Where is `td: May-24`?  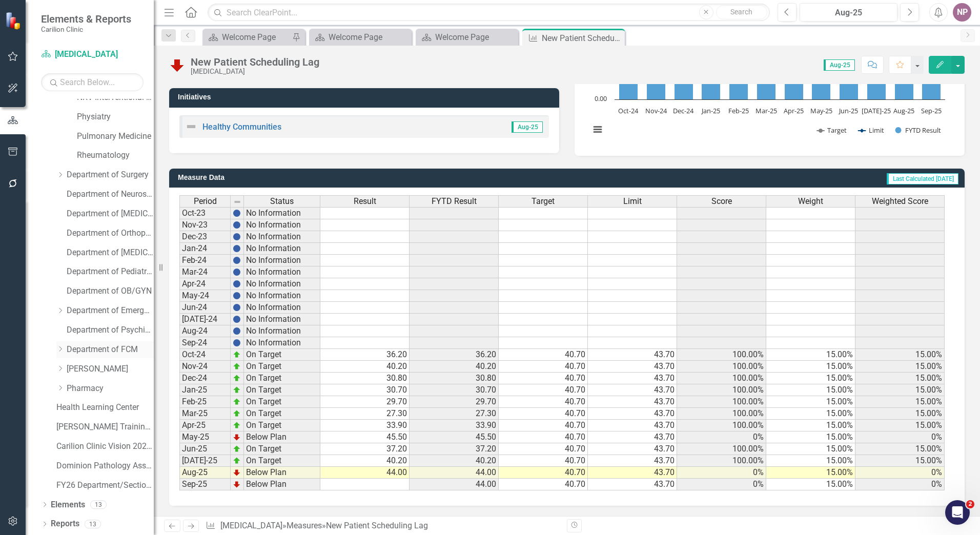
td: May-24 is located at coordinates (205, 296).